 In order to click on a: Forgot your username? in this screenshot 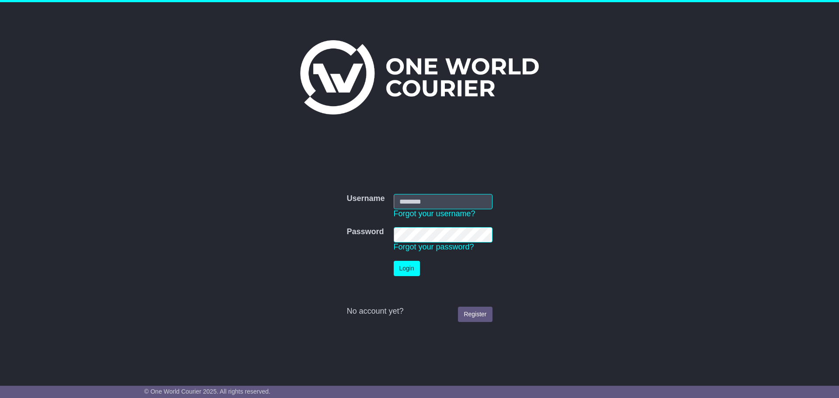, I will do `click(434, 214)`.